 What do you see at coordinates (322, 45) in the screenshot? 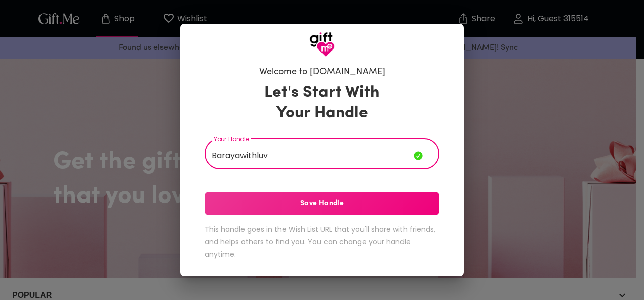
I see `img: GiftMe Logo` at bounding box center [322, 45].